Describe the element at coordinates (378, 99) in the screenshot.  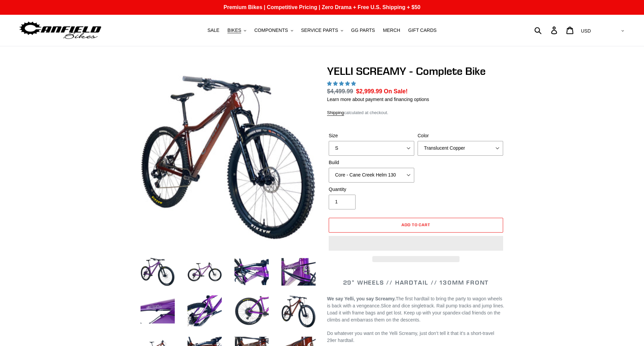
I see `a: Learn more about payment and financing options` at that location.